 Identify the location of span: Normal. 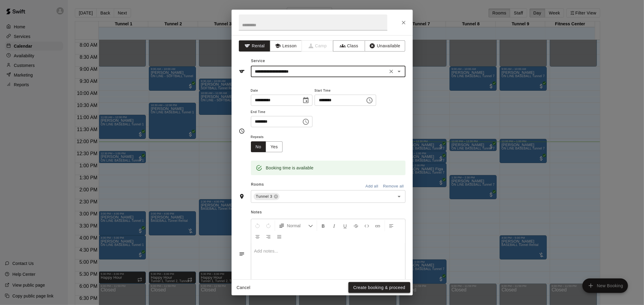
(297, 226).